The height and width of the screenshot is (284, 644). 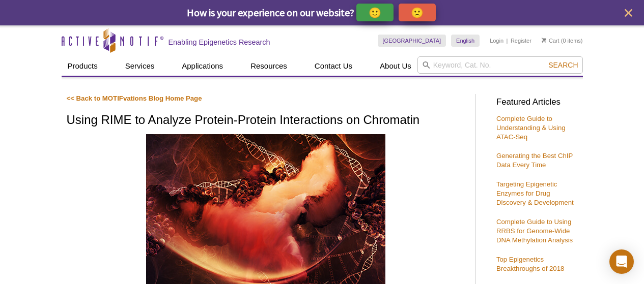 I want to click on span: Search, so click(x=563, y=65).